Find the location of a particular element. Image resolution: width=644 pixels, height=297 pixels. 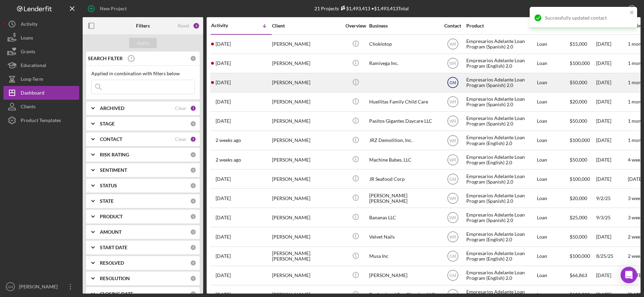

a: Activity is located at coordinates (41, 24).